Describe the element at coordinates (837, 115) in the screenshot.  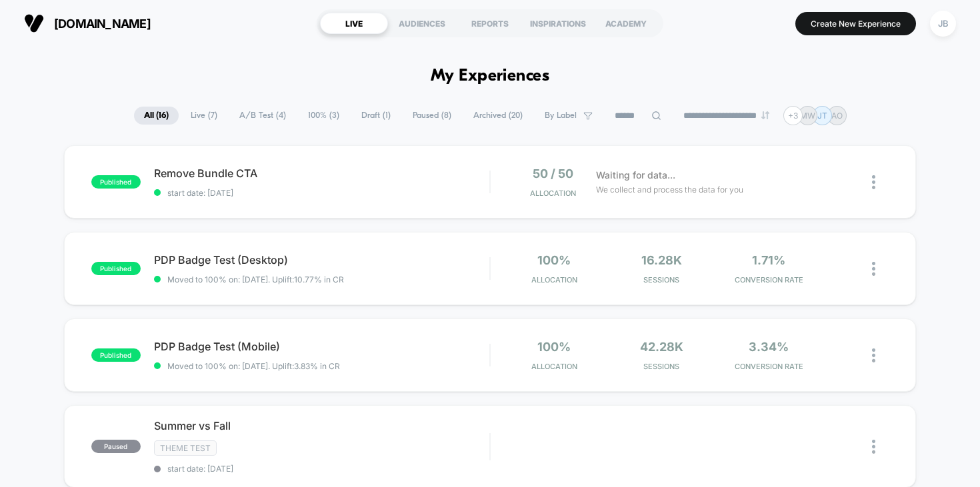
I see `p: AO` at that location.